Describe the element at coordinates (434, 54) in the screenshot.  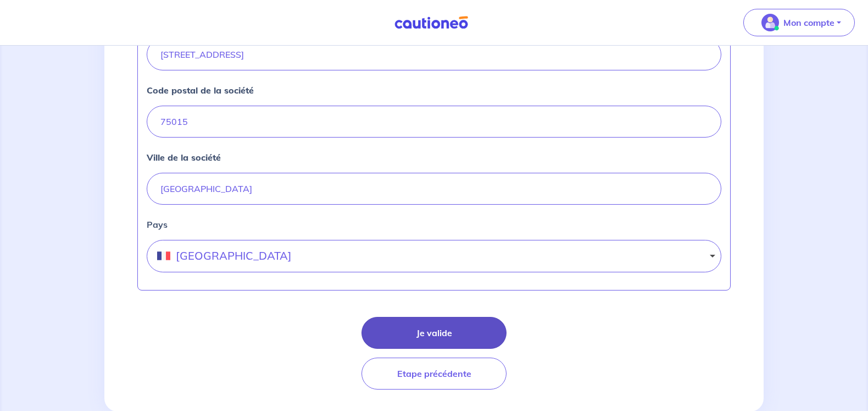
I see `input: 54 rue nationale` at that location.